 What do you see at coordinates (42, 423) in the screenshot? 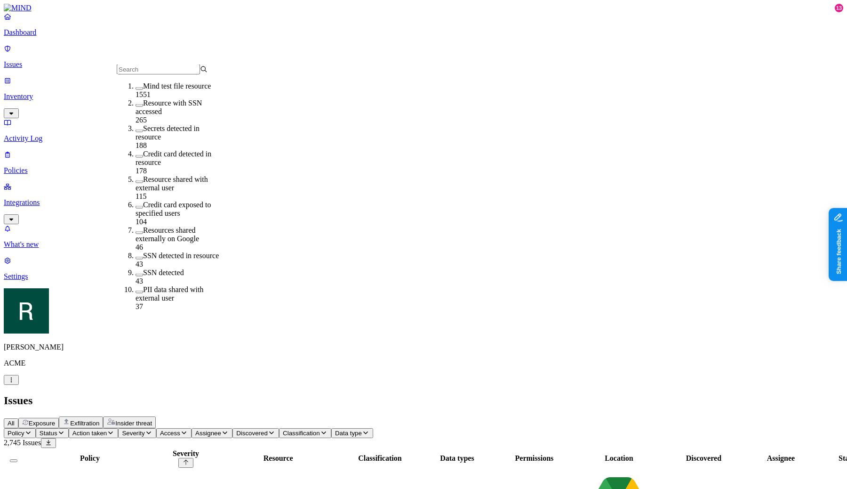
I see `span: Exposure` at bounding box center [42, 423].